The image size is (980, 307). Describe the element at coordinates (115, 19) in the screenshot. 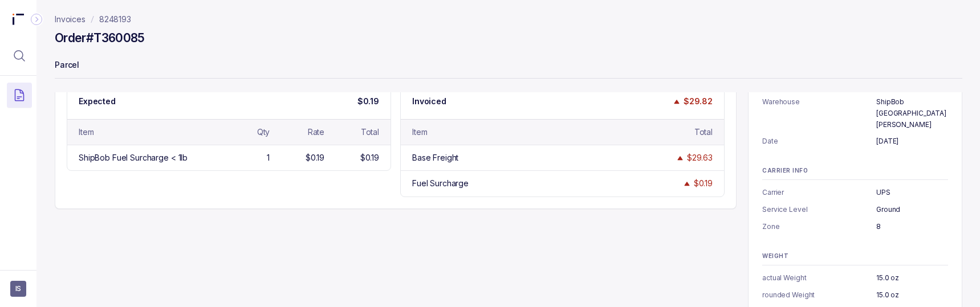

I see `p: 8248193` at that location.